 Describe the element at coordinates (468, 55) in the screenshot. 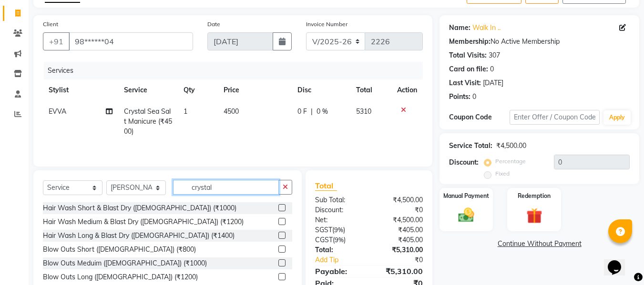

I see `div: Total Visits:` at that location.